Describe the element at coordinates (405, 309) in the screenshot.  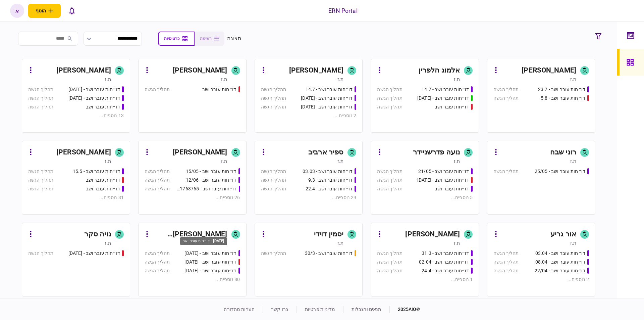
I see `div: © 2025 AIO` at that location.